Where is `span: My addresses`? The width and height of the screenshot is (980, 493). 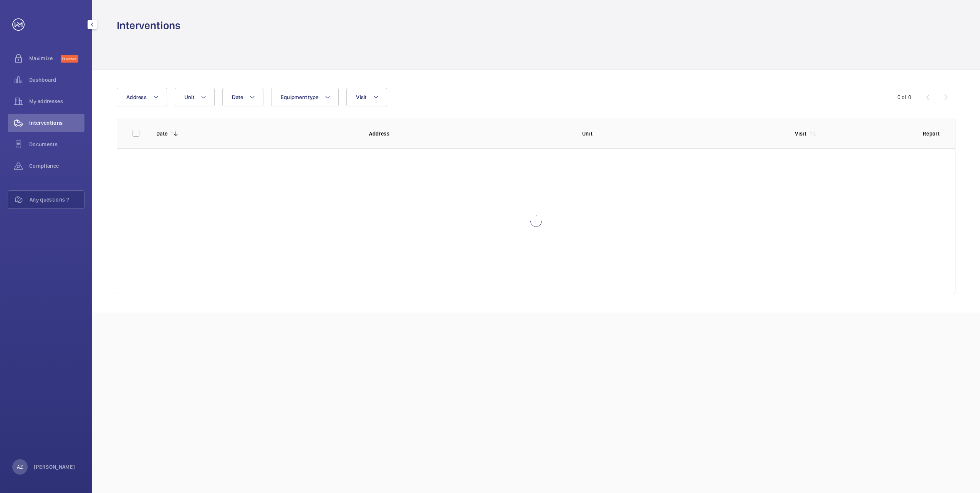
span: My addresses is located at coordinates (57, 101).